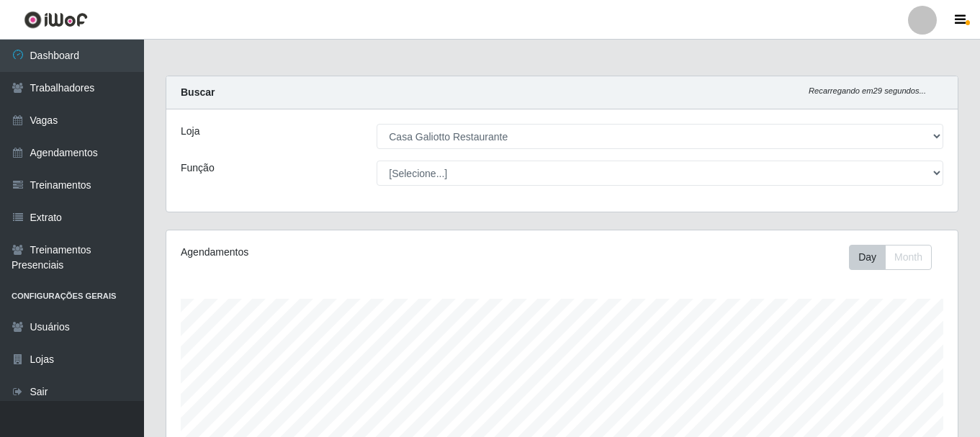  What do you see at coordinates (890, 257) in the screenshot?
I see `div: First group` at bounding box center [890, 257].